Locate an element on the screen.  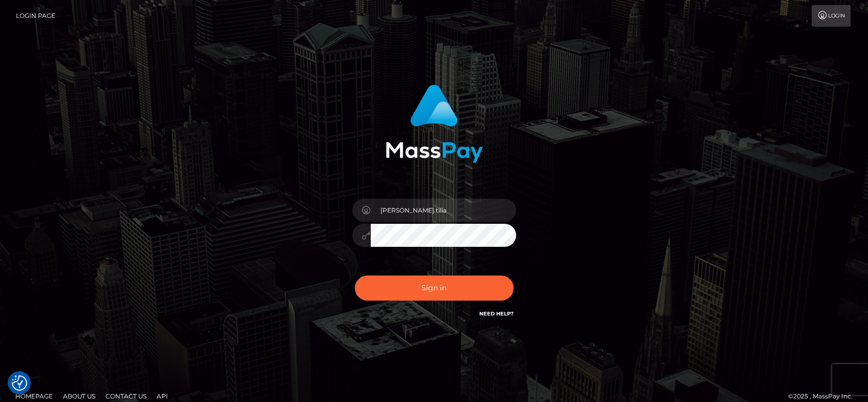
img: Revisit consent button is located at coordinates (19, 383).